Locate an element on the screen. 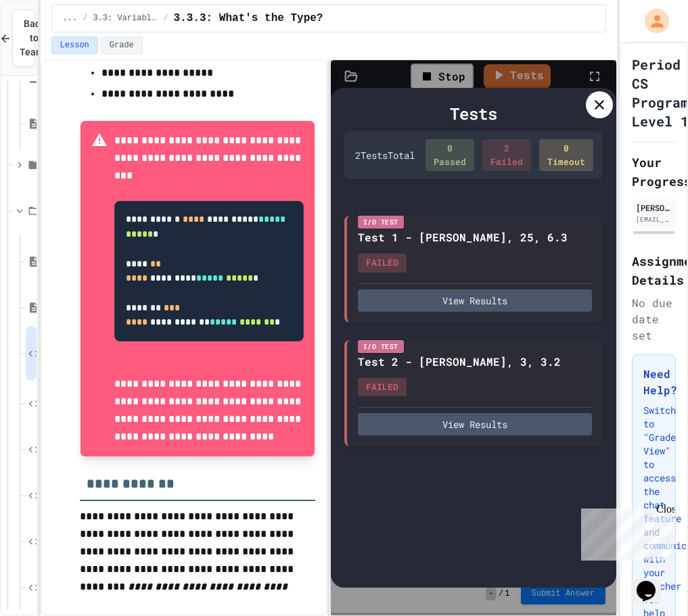 Image resolution: width=688 pixels, height=616 pixels. h2: Your Progress is located at coordinates (654, 172).